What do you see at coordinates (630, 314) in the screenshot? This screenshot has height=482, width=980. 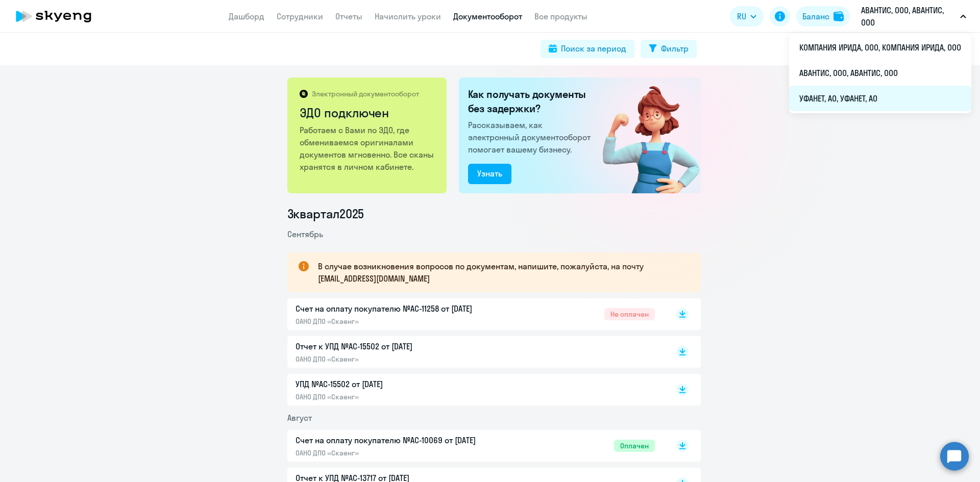 I see `span: Не оплачен` at bounding box center [630, 314].